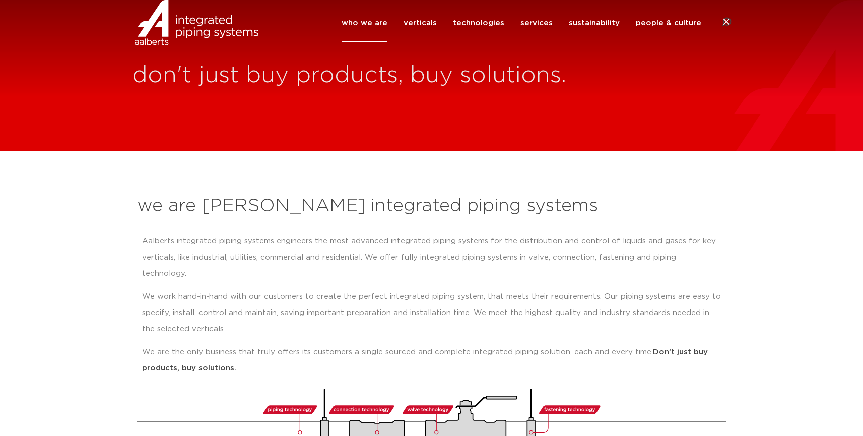 The image size is (863, 436). Describe the element at coordinates (432, 257) in the screenshot. I see `p: Aalberts integrated piping systems engineers the most advanced integrated piping systems for the ...` at that location.